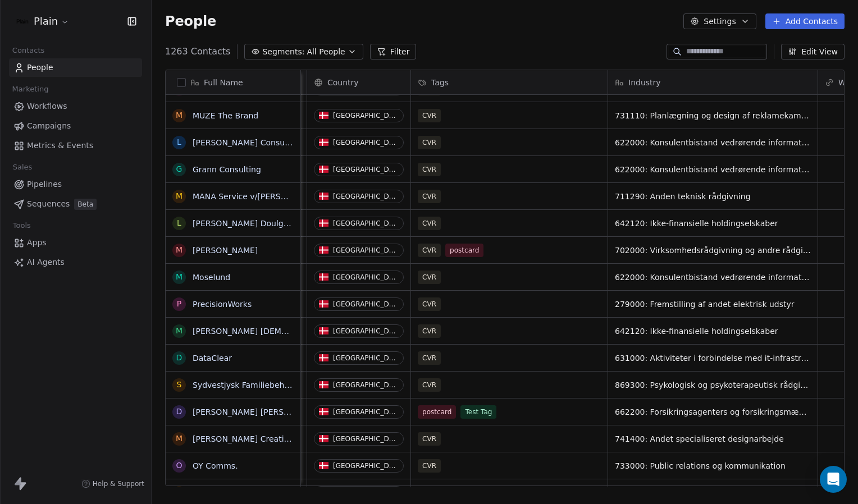 The image size is (858, 504). I want to click on button: Filter, so click(393, 51).